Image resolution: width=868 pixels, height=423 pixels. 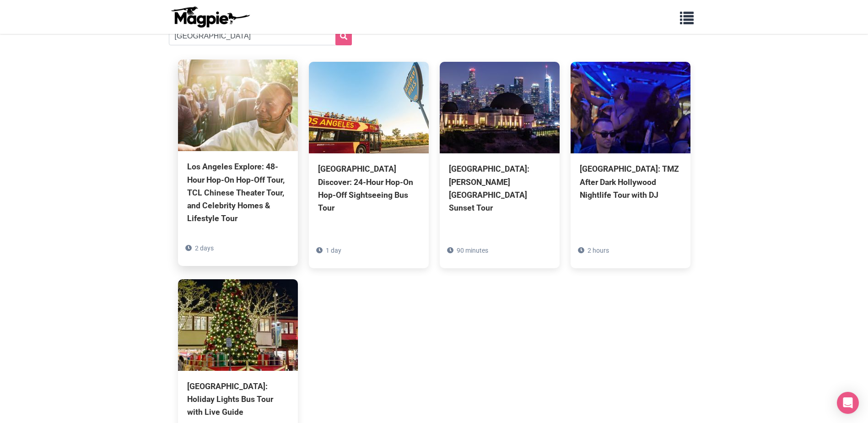 I want to click on img: Los Angeles Explore: 48-Hour Hop-On Hop-Off Tour, TCL Chinese Theater Tour, and Celebrity Homes &..., so click(x=238, y=105).